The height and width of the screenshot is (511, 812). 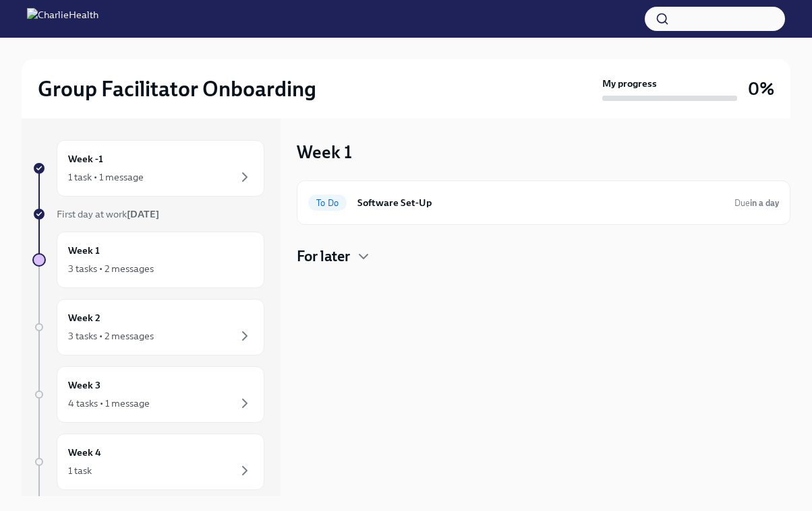 I want to click on h6: Software Set-Up, so click(x=540, y=203).